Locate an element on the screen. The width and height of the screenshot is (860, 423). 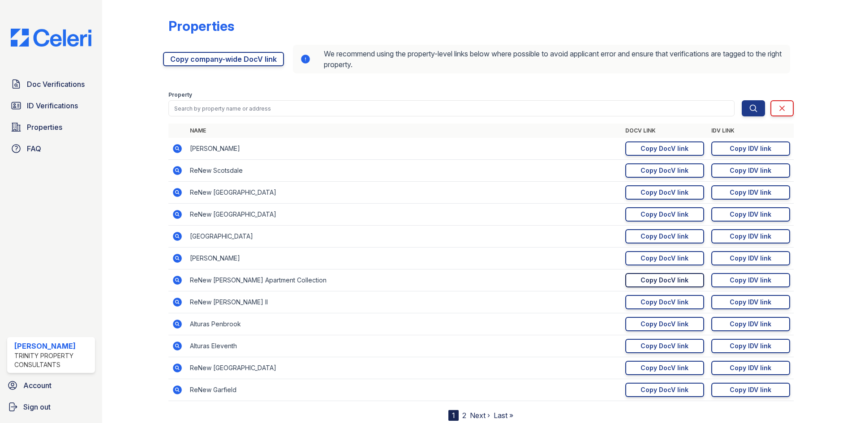
button: Sign out is located at coordinates (51, 407).